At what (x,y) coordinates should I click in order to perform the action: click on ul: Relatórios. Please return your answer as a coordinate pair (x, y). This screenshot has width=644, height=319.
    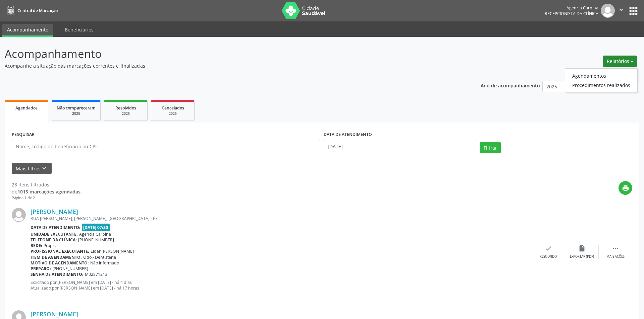
    Looking at the image, I should click on (601, 80).